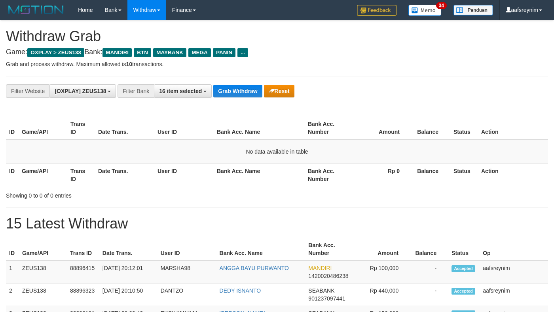 The height and width of the screenshot is (312, 554). What do you see at coordinates (180, 91) in the screenshot?
I see `span: 16 item selected` at bounding box center [180, 91].